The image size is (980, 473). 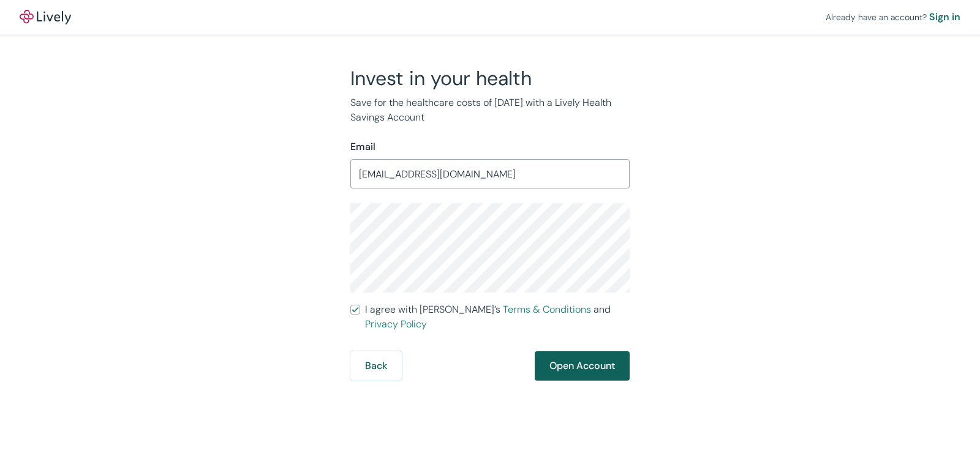 I want to click on div: Sign in, so click(x=945, y=17).